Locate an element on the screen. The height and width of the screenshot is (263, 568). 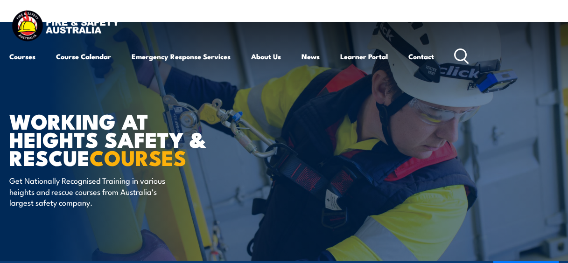
a: Emergency Response Services is located at coordinates (181, 56).